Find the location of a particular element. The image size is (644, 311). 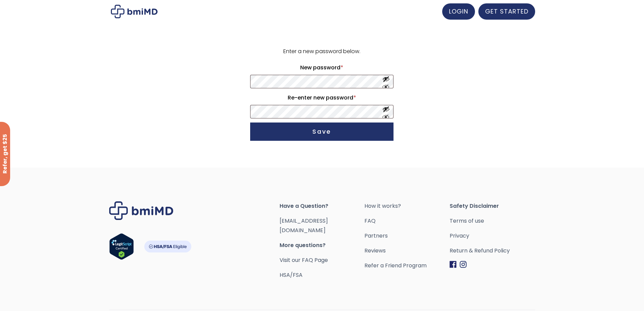

a: Privacy is located at coordinates (492, 236).